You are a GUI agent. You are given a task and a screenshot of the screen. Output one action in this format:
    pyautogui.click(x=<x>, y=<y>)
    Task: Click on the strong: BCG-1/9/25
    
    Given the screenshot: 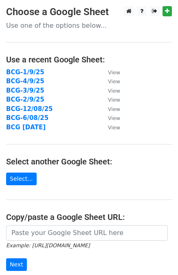 What is the action you would take?
    pyautogui.click(x=25, y=72)
    